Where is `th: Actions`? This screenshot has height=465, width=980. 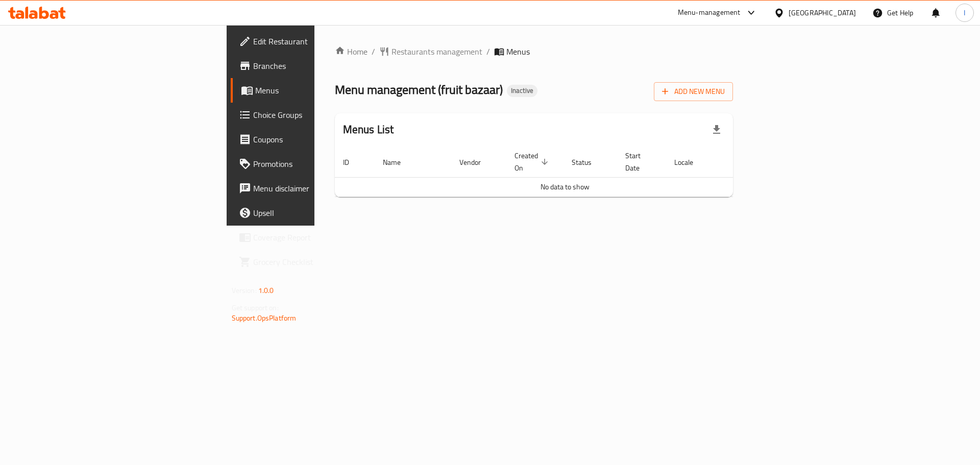
th: Actions is located at coordinates (756, 162).